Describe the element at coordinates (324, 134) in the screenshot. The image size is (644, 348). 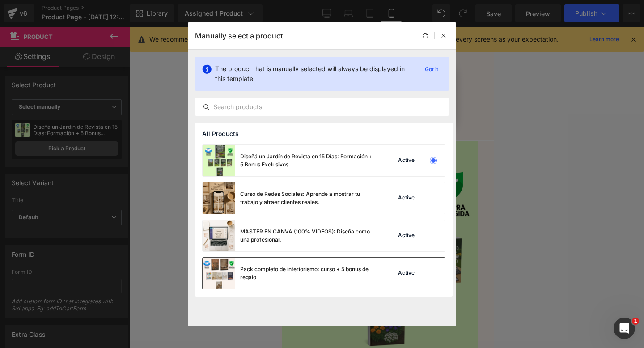
I see `div: All Products` at that location.